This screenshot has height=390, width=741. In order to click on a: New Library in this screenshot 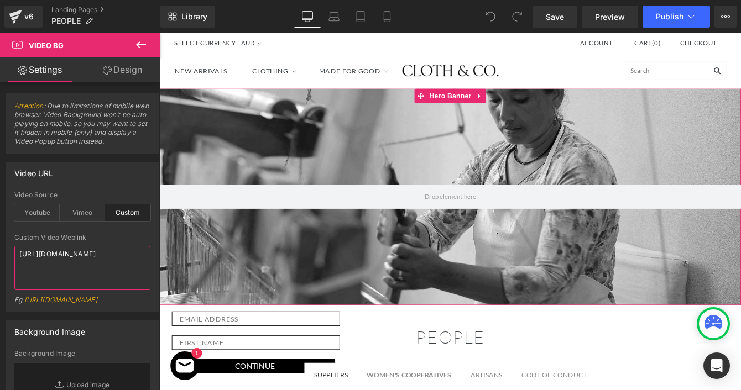, I will do `click(187, 17)`.